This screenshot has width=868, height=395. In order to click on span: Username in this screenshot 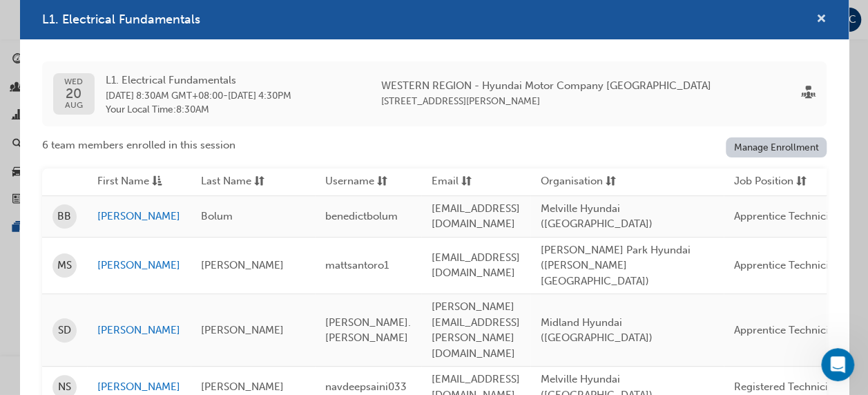, I will do `click(349, 182)`.